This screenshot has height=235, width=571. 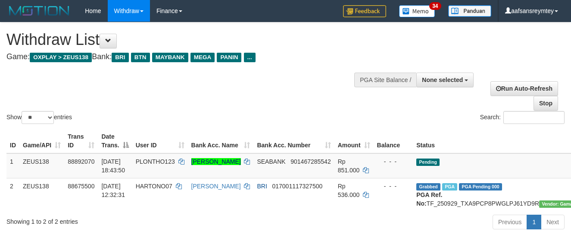 What do you see at coordinates (39, 117) in the screenshot?
I see `label: Show entries` at bounding box center [39, 117].